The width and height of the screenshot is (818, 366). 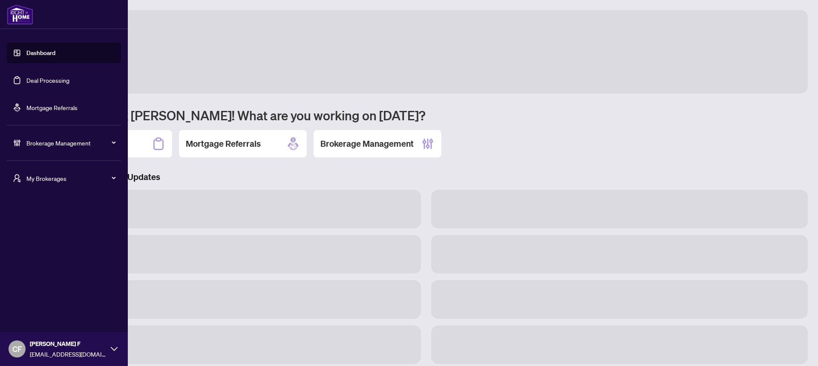 What do you see at coordinates (17, 349) in the screenshot?
I see `span: CF` at bounding box center [17, 349].